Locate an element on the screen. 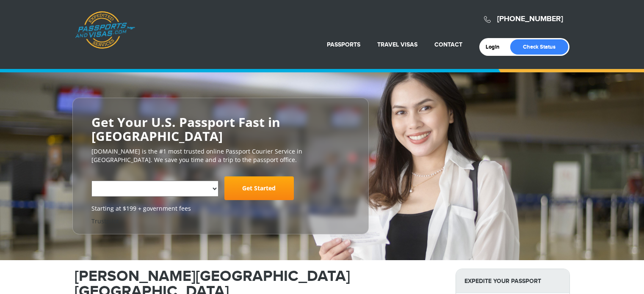 The height and width of the screenshot is (294, 644). a: Contact is located at coordinates (449, 44).